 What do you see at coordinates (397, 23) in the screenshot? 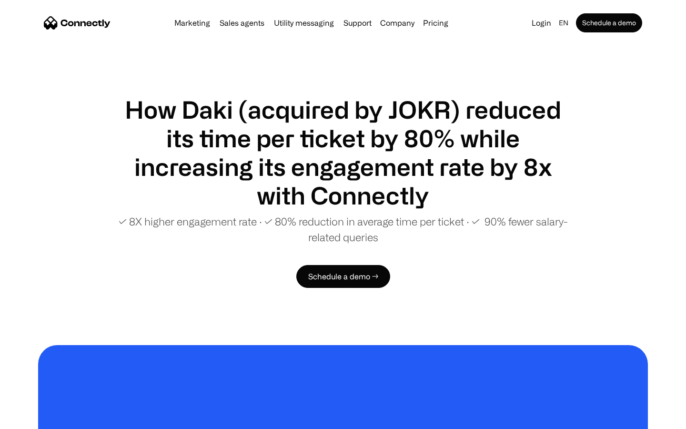
I see `div: Company` at bounding box center [397, 23].